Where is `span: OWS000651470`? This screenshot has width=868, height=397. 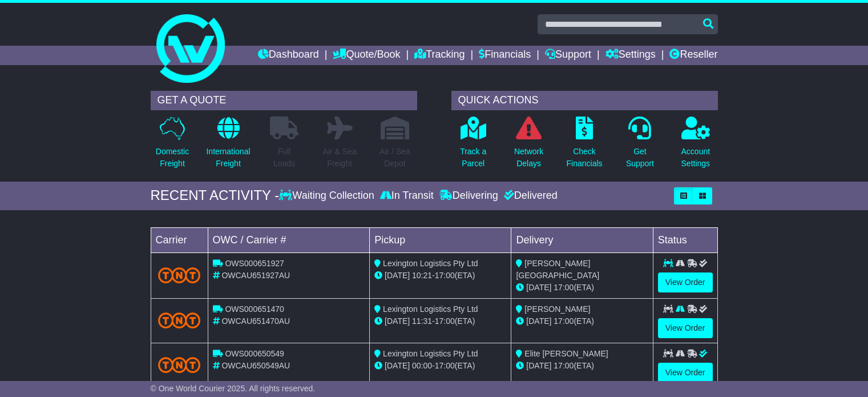 span: OWS000651470 is located at coordinates (255, 309).